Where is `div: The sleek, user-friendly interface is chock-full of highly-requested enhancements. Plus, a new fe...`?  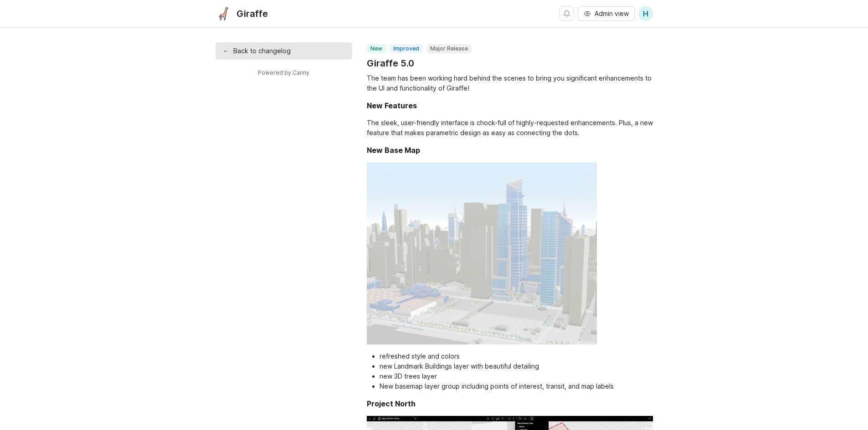
div: The sleek, user-friendly interface is chock-full of highly-requested enhancements. Plus, a new fe... is located at coordinates (510, 128).